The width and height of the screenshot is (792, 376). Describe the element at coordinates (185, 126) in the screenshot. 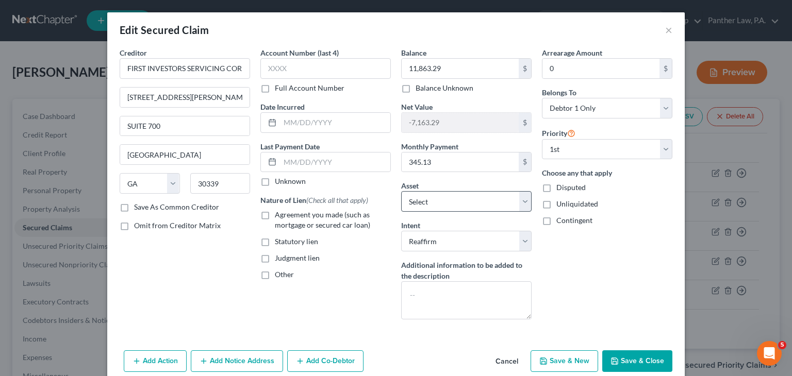

I see `input: Apt, Suite, etc...` at that location.